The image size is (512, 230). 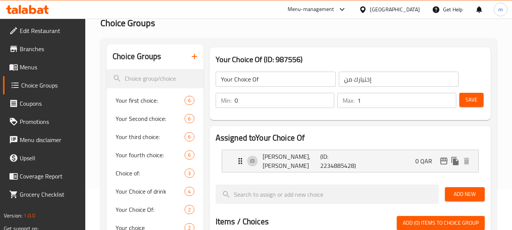 What do you see at coordinates (44, 158) in the screenshot?
I see `a: Upsell` at bounding box center [44, 158].